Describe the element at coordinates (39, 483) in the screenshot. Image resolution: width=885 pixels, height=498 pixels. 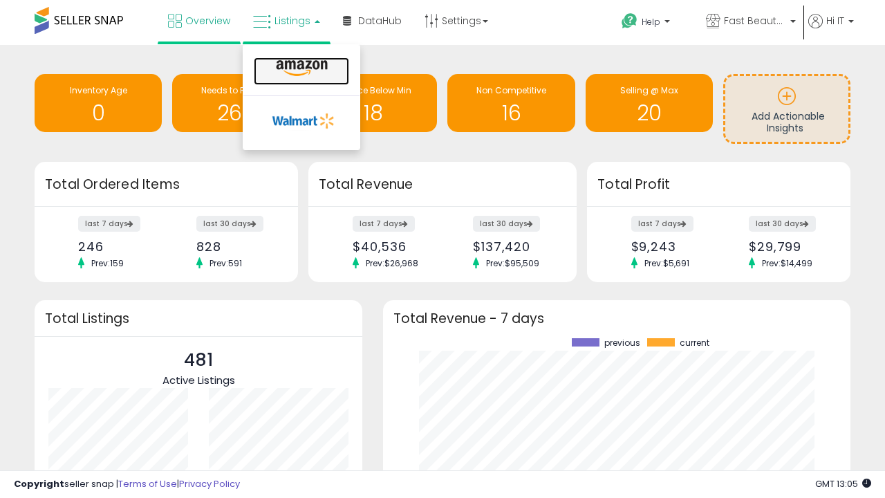
I see `strong: Copyright` at that location.